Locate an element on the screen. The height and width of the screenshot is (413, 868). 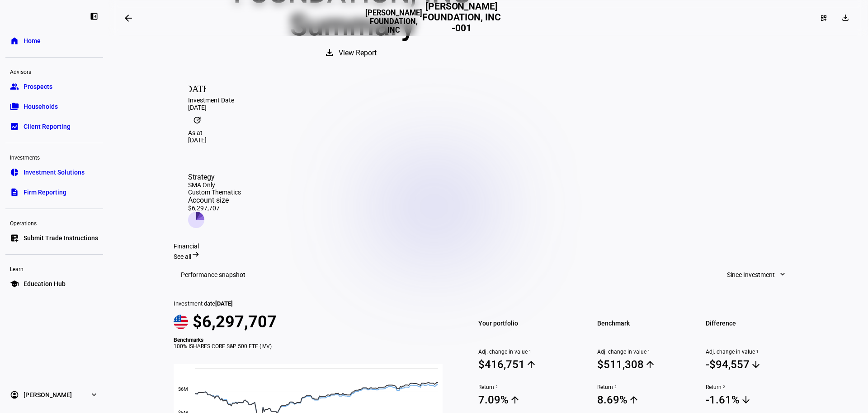
div: Strategy is located at coordinates (215, 177).